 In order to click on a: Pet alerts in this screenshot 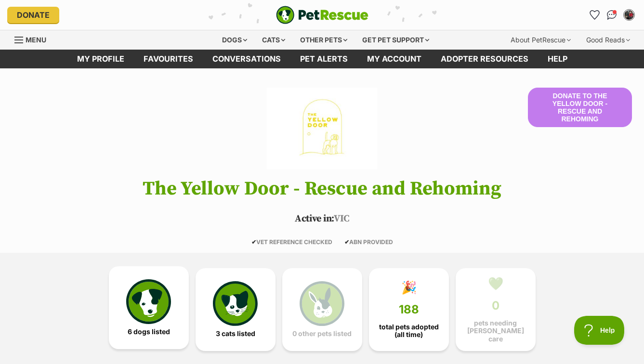, I will do `click(324, 59)`.